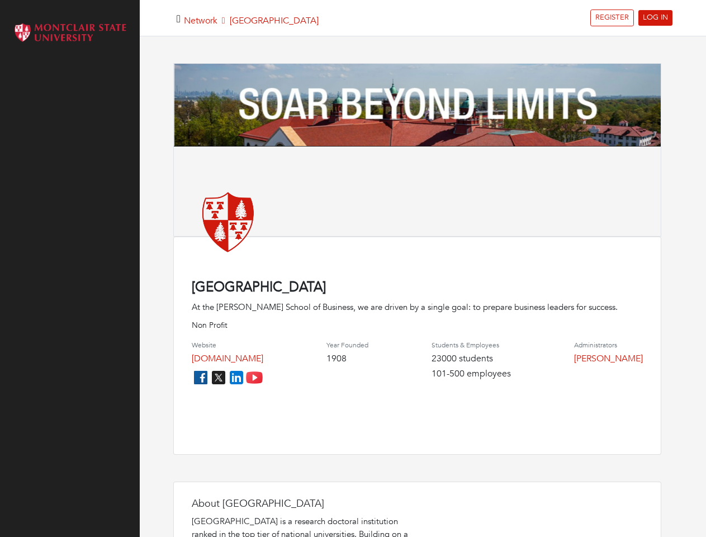 This screenshot has height=537, width=706. What do you see at coordinates (471, 373) in the screenshot?
I see `h4: 101-500 employees` at bounding box center [471, 373].